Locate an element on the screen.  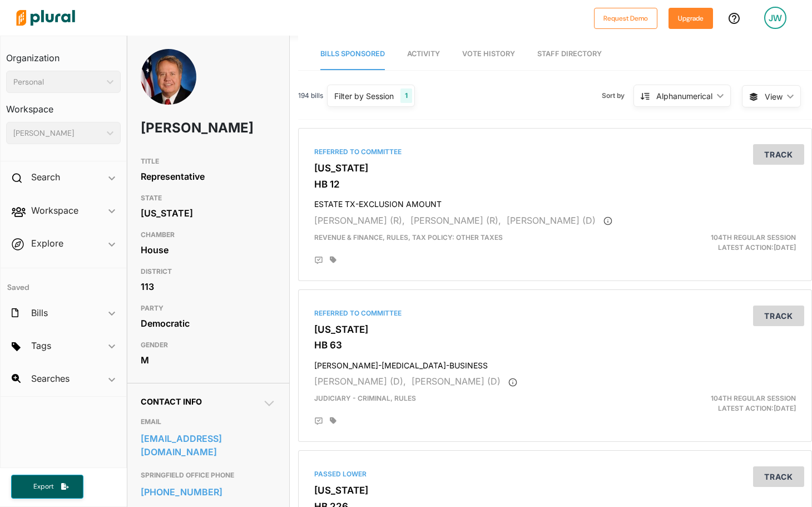
img: Headshot of Jay Hoffman is located at coordinates (169, 91).